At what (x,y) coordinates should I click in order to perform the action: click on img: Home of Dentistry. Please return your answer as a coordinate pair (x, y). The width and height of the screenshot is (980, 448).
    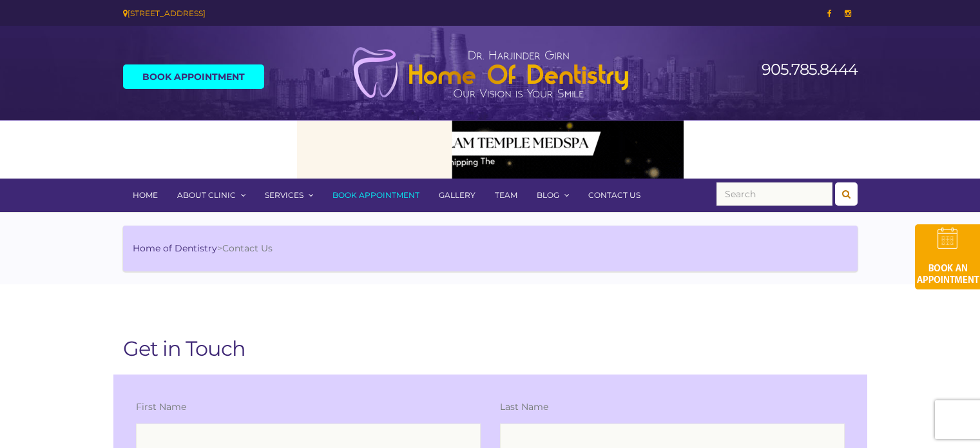
    Looking at the image, I should click on (490, 73).